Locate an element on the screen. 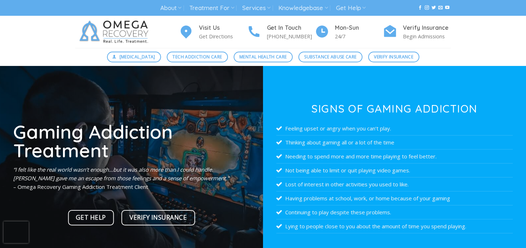 The height and width of the screenshot is (248, 526). img: Omega Recovery is located at coordinates (115, 32).